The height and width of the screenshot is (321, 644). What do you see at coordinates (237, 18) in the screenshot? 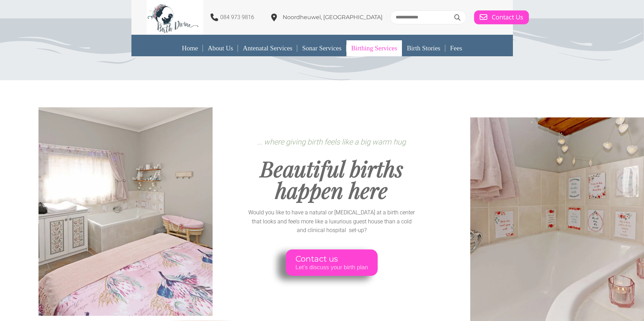
I see `p: 084 973 9816` at bounding box center [237, 18].